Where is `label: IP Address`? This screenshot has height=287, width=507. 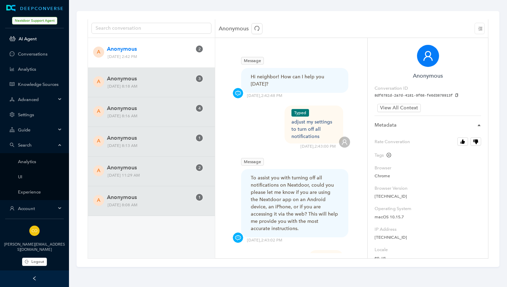 label: IP Address is located at coordinates (428, 230).